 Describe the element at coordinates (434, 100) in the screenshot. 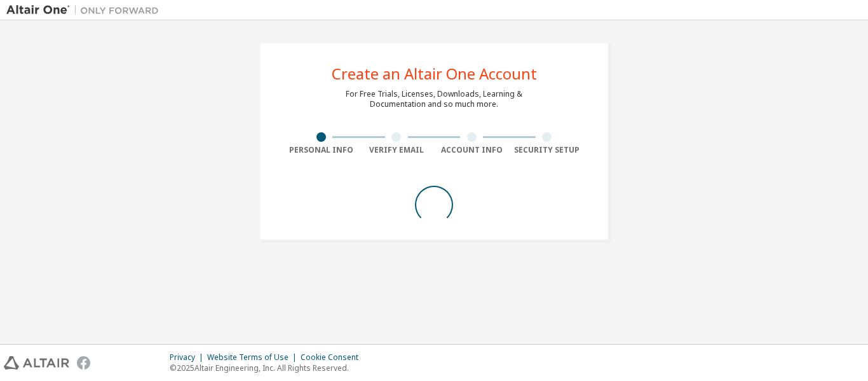

I see `div: For Free Trials, Licenses, Downloads, Learning & Documentation and so much more.` at that location.